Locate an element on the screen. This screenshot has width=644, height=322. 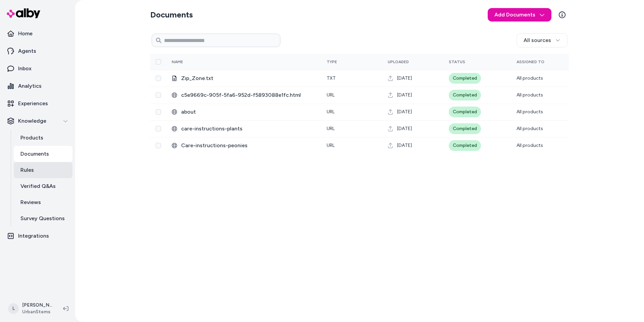
span: L is located at coordinates (13, 309).